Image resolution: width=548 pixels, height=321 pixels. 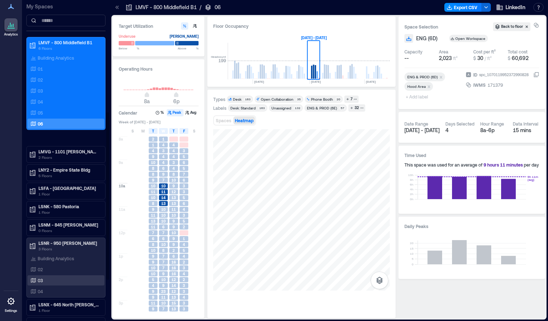 I want to click on div: Capacity, so click(x=413, y=52).